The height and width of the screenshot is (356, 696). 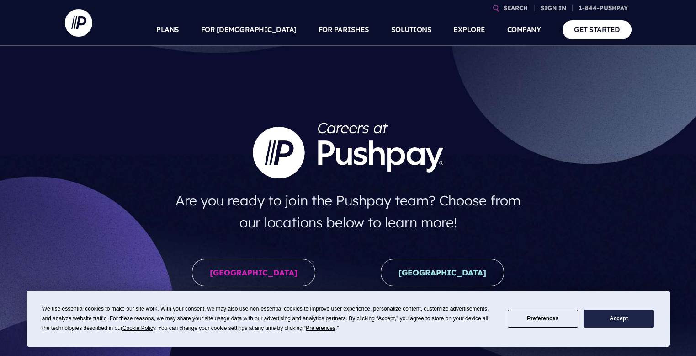 What do you see at coordinates (348, 211) in the screenshot?
I see `h4: Are you ready to join the Pushpay team? Choose from our locations below to learn more!` at bounding box center [348, 211].